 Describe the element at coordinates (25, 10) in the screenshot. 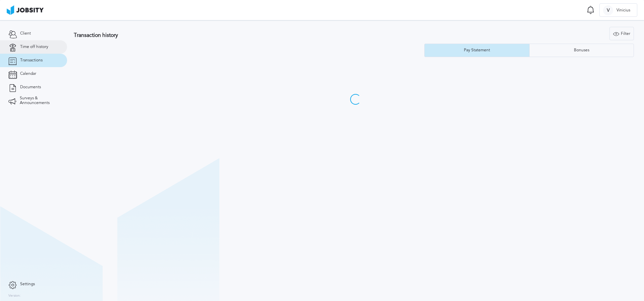

I see `img: ab4bad089aa723f57921c736e9817d99.png` at that location.